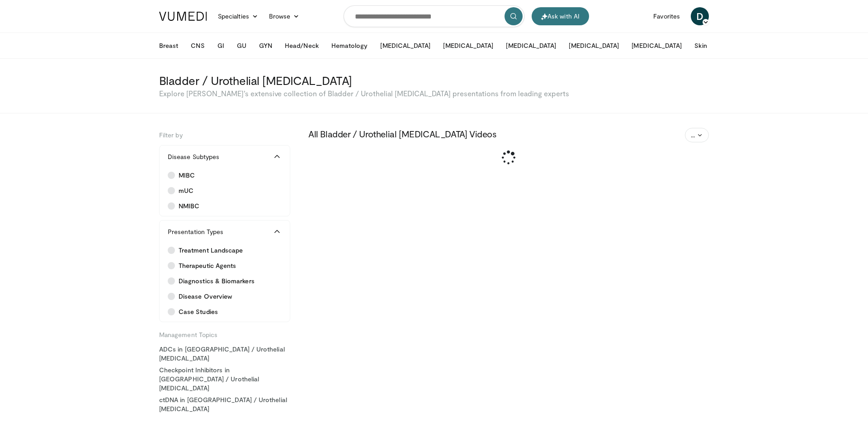 The width and height of the screenshot is (868, 422). I want to click on button: Disease Subtypes, so click(224, 157).